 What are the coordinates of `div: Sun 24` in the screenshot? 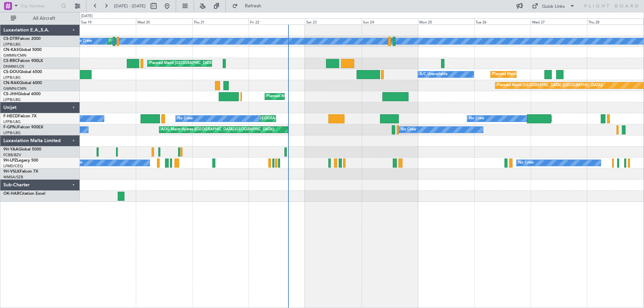 It's located at (390, 22).